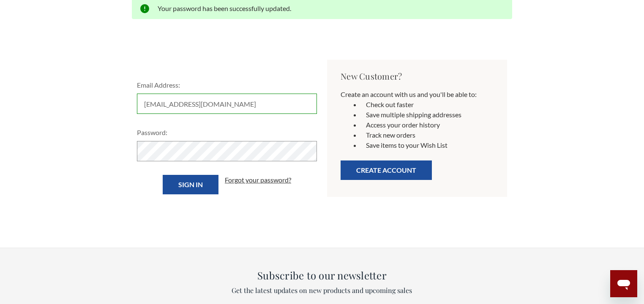 The height and width of the screenshot is (304, 644). I want to click on h2: New Customer?, so click(417, 76).